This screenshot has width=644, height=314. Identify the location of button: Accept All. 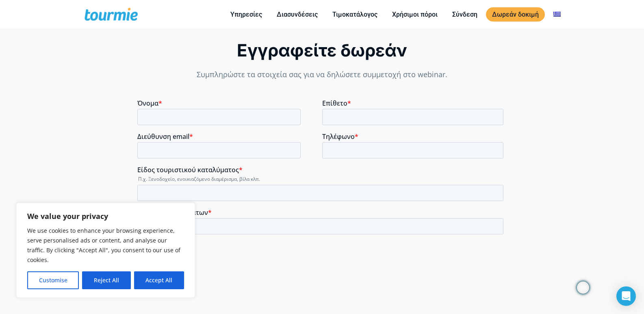
(159, 280).